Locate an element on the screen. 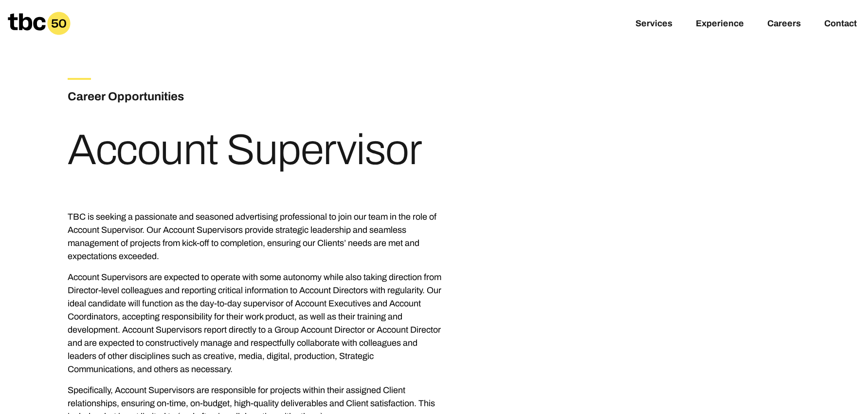  a: Experience is located at coordinates (719, 24).